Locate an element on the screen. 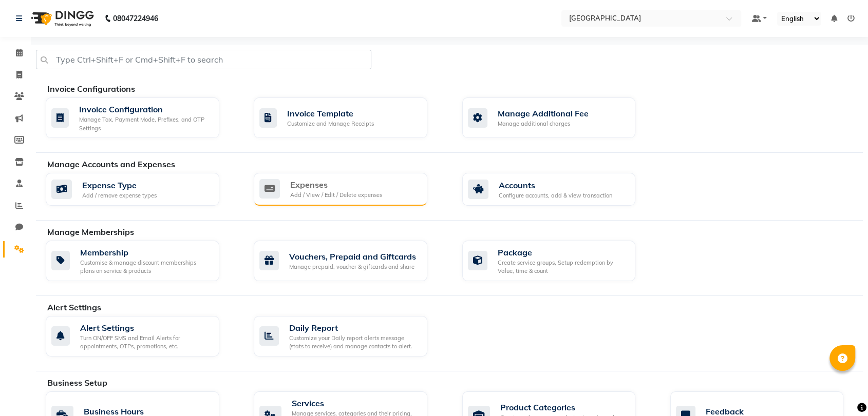 The image size is (868, 416). a: AccountsConfigure accounts, add & view transaction is located at coordinates (558, 189).